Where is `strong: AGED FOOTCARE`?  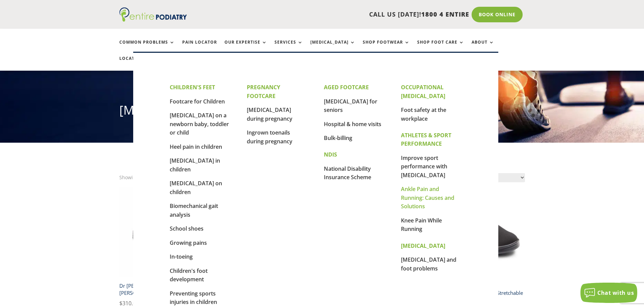 strong: AGED FOOTCARE is located at coordinates (346, 87).